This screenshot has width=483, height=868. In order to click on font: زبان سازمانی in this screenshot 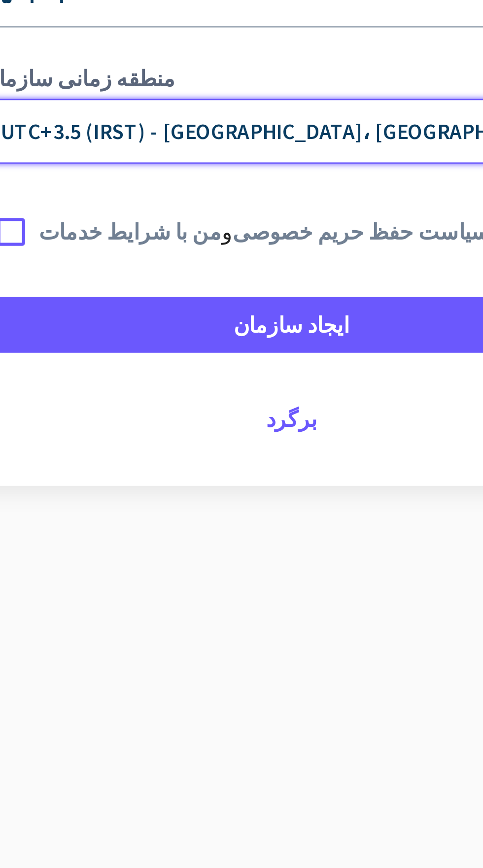, I will do `click(163, 241)`.